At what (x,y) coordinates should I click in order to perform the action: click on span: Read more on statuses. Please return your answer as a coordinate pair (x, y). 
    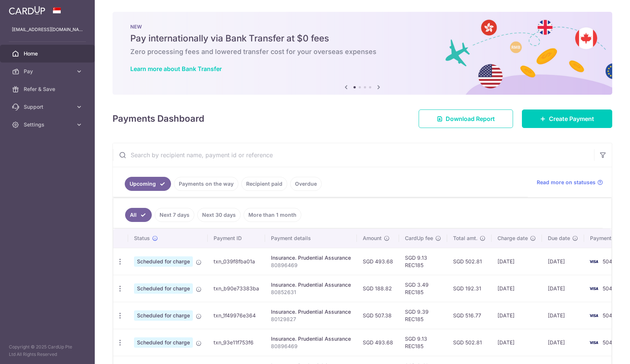
    Looking at the image, I should click on (566, 183).